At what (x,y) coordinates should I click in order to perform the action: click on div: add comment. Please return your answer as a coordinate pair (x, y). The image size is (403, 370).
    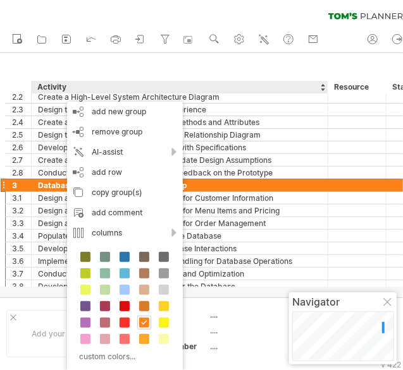
    Looking at the image, I should click on (124, 213).